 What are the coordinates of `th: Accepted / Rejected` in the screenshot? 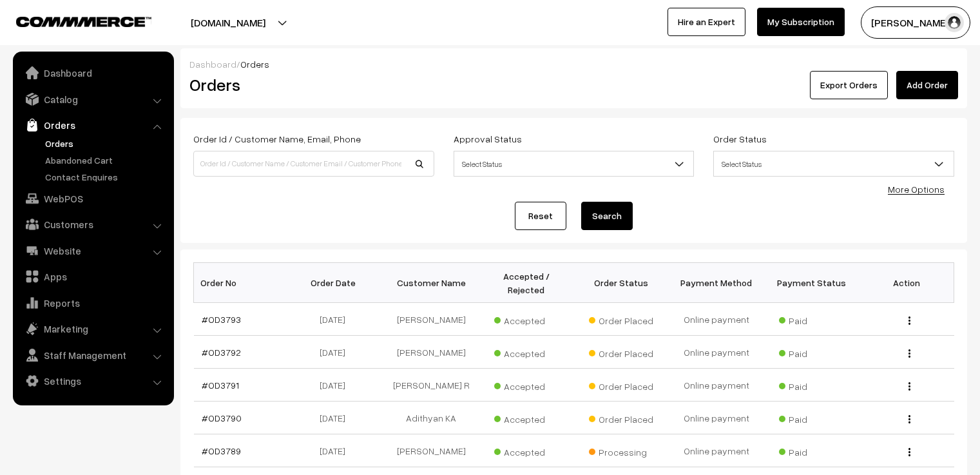 It's located at (527, 283).